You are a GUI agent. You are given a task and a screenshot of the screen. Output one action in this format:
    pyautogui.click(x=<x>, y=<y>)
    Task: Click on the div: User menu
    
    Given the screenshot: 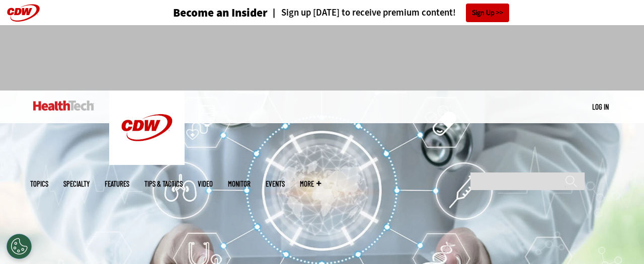 What is the action you would take?
    pyautogui.click(x=600, y=107)
    